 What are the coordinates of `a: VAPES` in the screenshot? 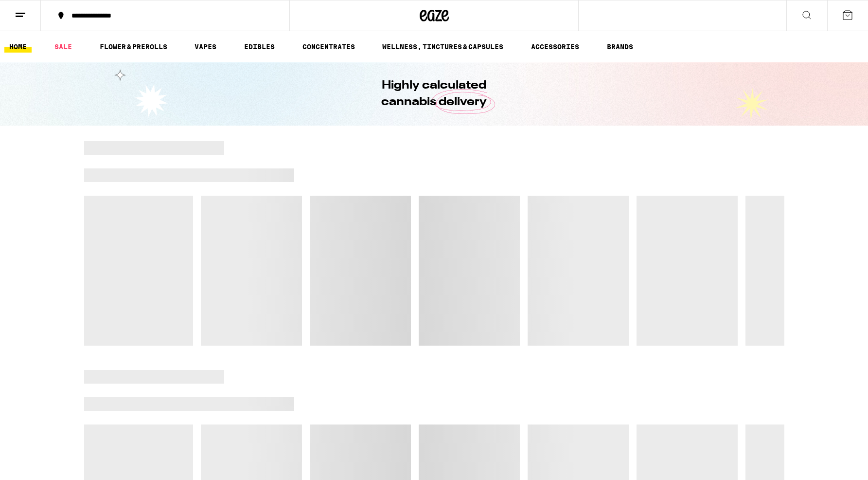 It's located at (205, 47).